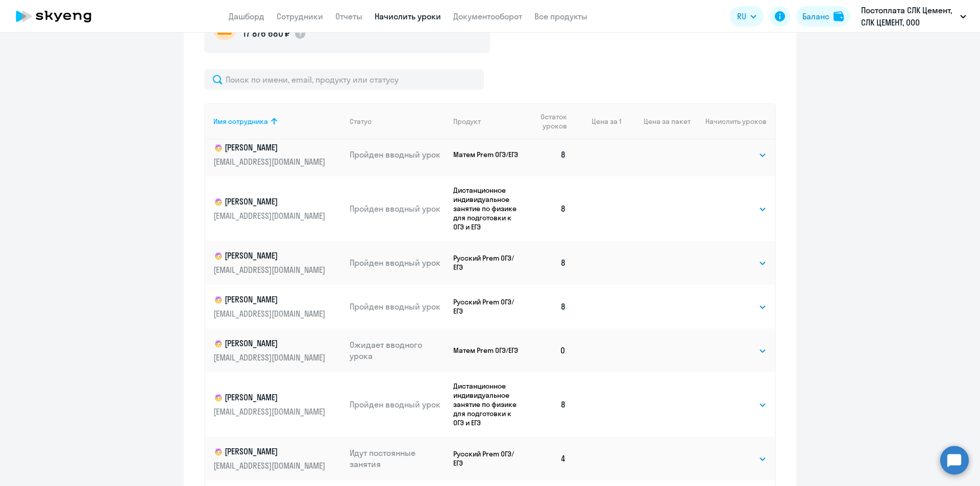  What do you see at coordinates (487, 16) in the screenshot?
I see `a: Документооборот` at bounding box center [487, 16].